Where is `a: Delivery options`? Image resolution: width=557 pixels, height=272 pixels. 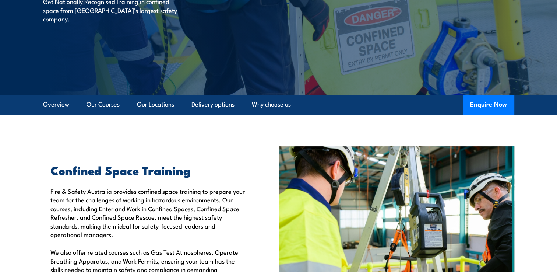
a: Delivery options is located at coordinates (213, 104).